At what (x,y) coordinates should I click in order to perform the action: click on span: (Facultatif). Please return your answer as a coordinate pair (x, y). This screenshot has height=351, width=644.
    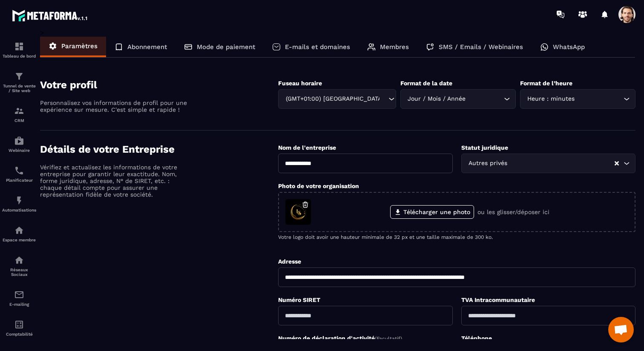
    Looking at the image, I should click on (389, 338).